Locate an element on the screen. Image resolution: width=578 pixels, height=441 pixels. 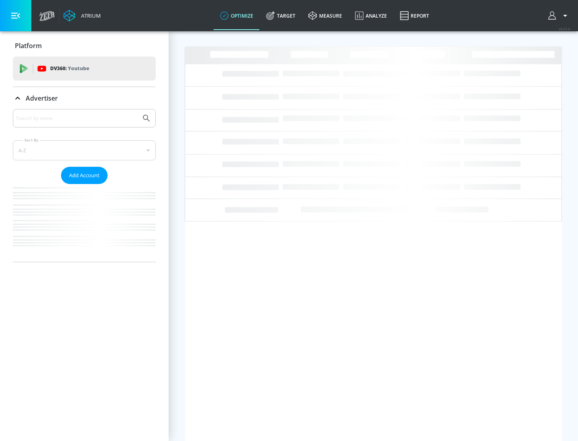
div: Atrium is located at coordinates (89, 16).